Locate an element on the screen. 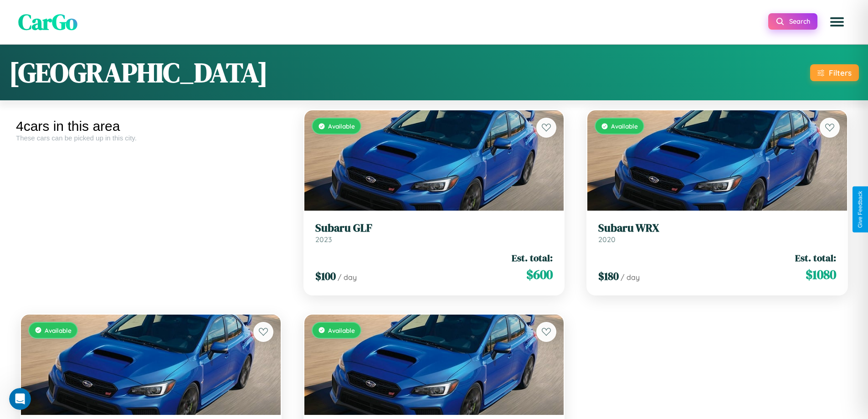 The width and height of the screenshot is (868, 419). div: These cars can be picked up in this city. is located at coordinates (151, 137).